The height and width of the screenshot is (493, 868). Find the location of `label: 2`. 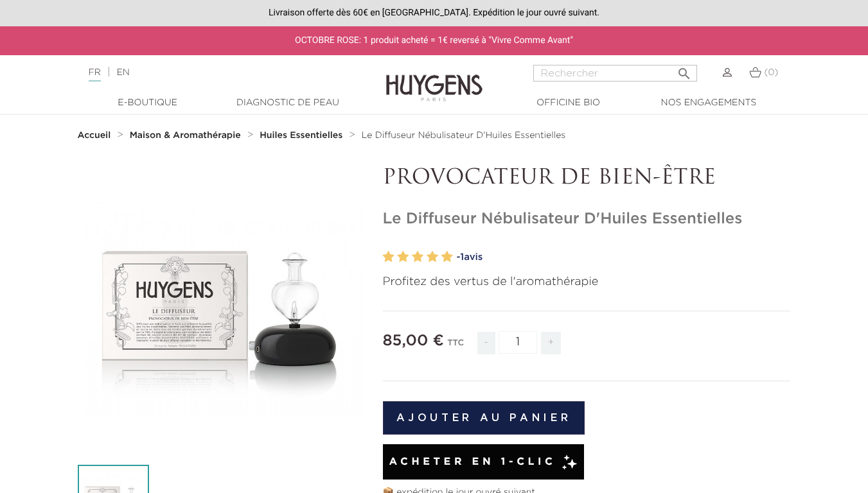

label: 2 is located at coordinates (402, 257).